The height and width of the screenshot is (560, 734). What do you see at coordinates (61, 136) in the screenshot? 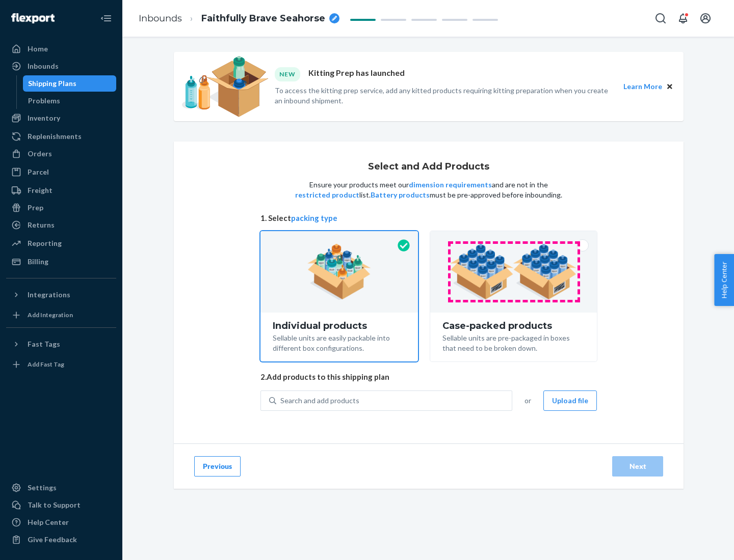
I see `a: Replenishments` at bounding box center [61, 136].